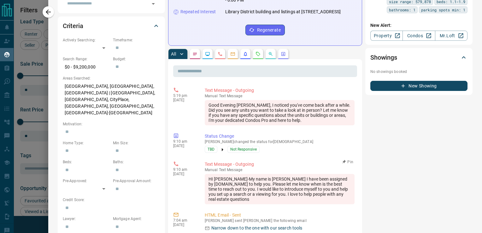 Image resolution: width=482 pixels, height=233 pixels. What do you see at coordinates (419, 72) in the screenshot?
I see `p: No showings booked` at bounding box center [419, 72].